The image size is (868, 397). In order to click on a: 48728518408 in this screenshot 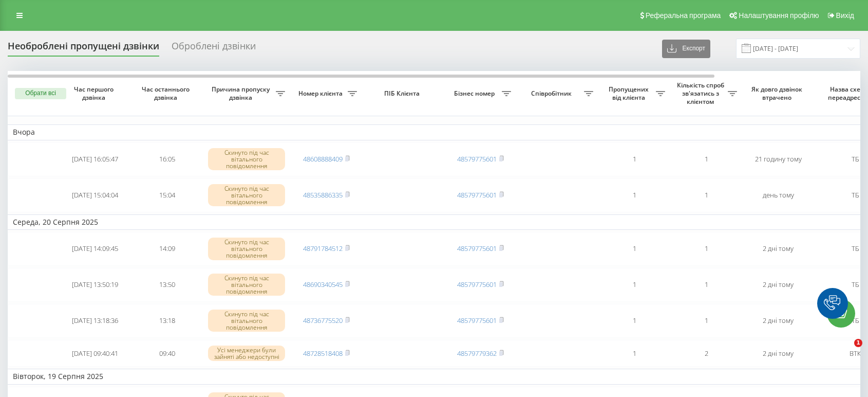, I will do `click(322, 353)`.